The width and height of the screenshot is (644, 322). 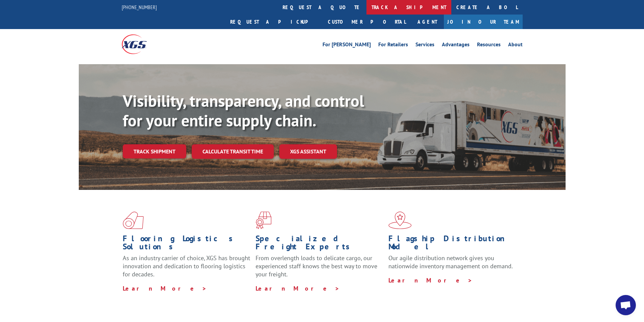 I want to click on a: Agent, so click(x=427, y=22).